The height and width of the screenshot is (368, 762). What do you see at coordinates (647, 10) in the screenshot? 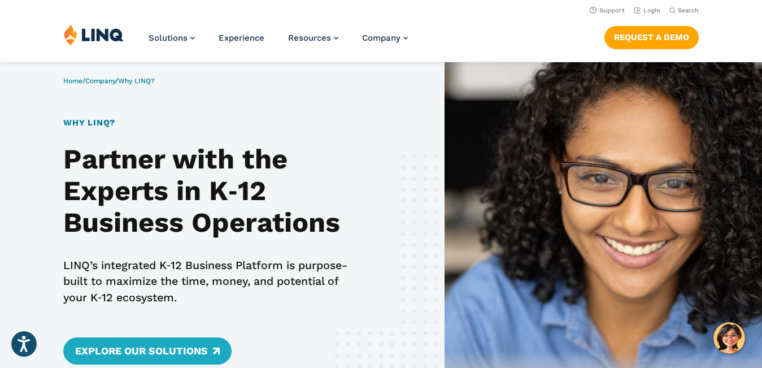
I see `a: Login` at bounding box center [647, 10].